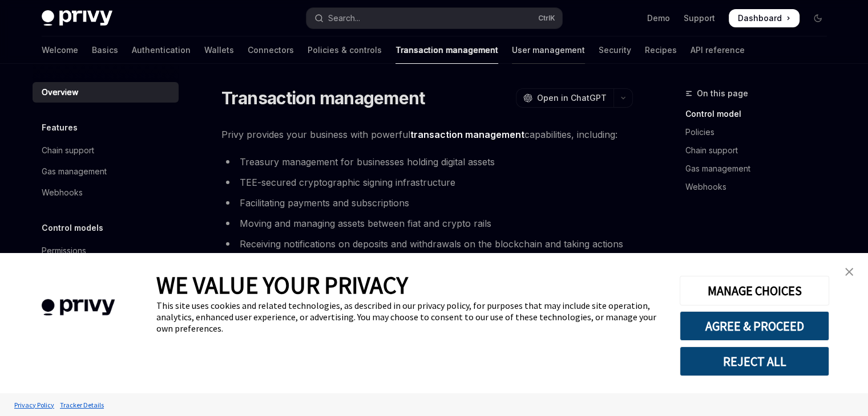  I want to click on a: Control model, so click(761, 114).